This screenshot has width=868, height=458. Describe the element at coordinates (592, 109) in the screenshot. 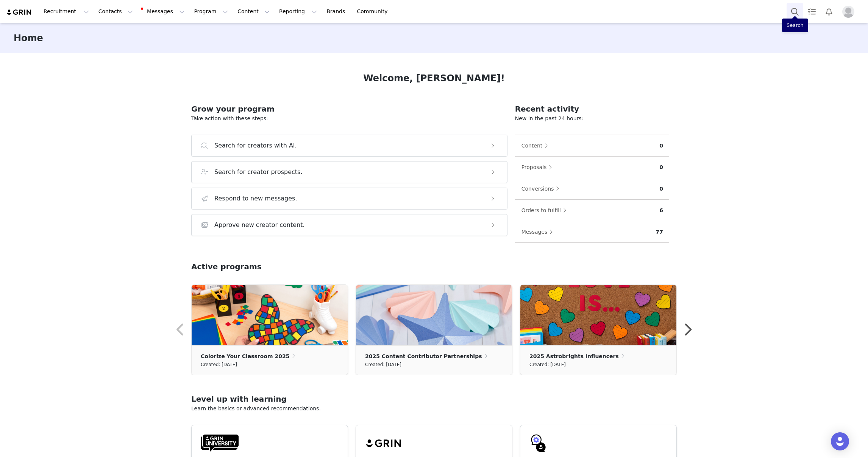

I see `h2: Recent activity` at that location.